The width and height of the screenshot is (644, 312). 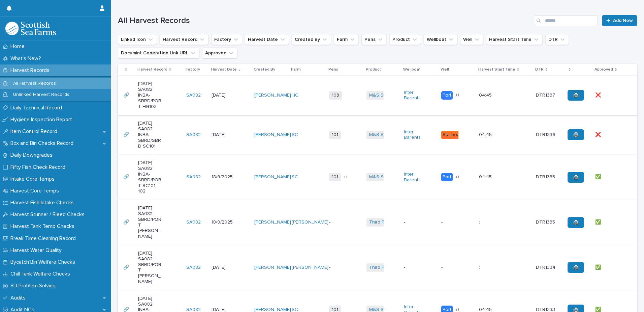 What do you see at coordinates (37, 250) in the screenshot?
I see `p: Harvest Water Quality` at bounding box center [37, 250].